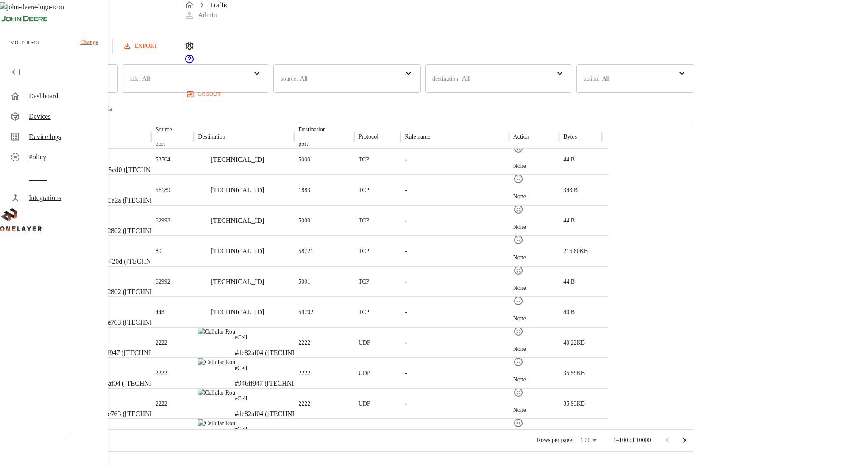 The width and height of the screenshot is (868, 467). Describe the element at coordinates (204, 94) in the screenshot. I see `button: logout` at that location.